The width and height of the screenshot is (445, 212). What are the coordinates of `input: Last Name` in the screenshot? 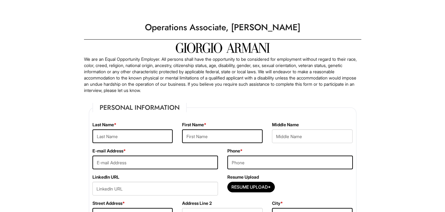 It's located at (133, 136).